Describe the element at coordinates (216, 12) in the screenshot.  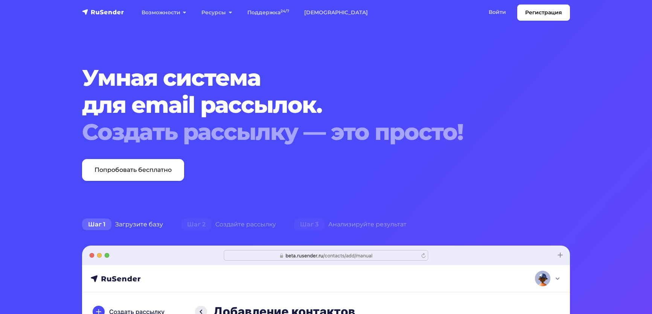
I see `a: Ресурсы` at that location.